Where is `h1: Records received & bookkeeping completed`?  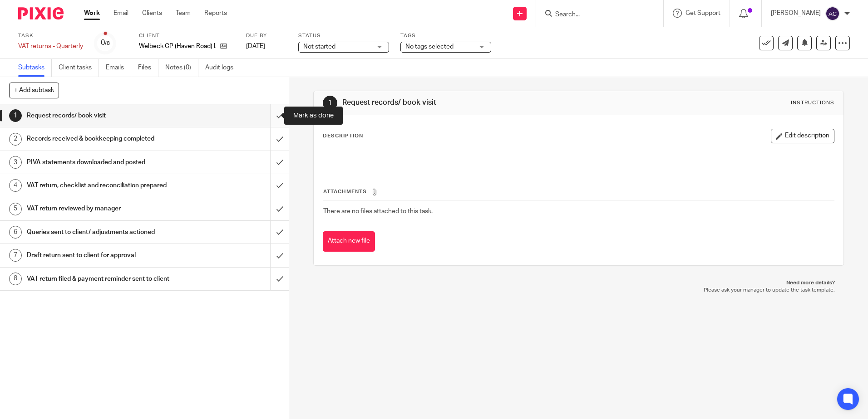 h1: Records received & bookkeeping completed is located at coordinates (105, 139).